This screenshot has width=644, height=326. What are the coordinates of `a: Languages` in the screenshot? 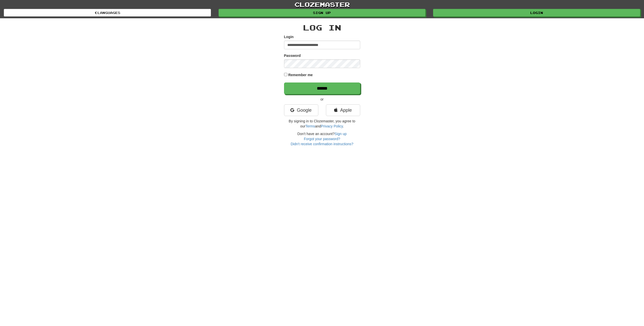 It's located at (107, 13).